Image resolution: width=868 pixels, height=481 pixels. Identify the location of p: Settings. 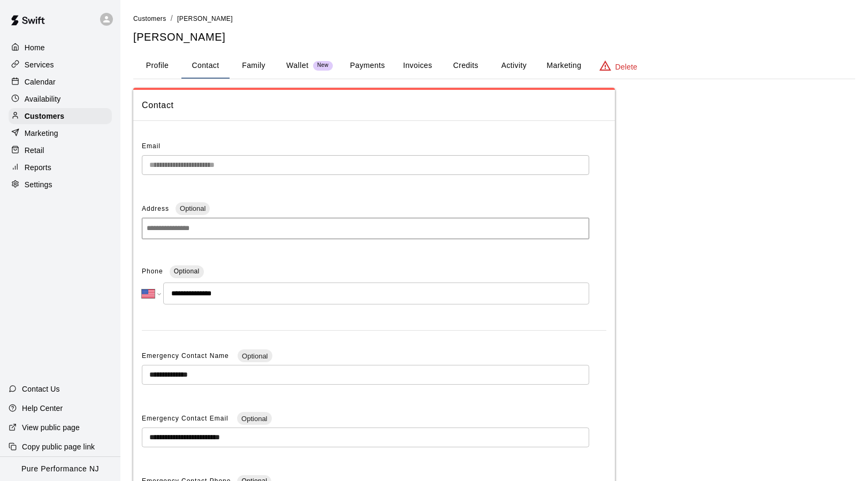
(39, 185).